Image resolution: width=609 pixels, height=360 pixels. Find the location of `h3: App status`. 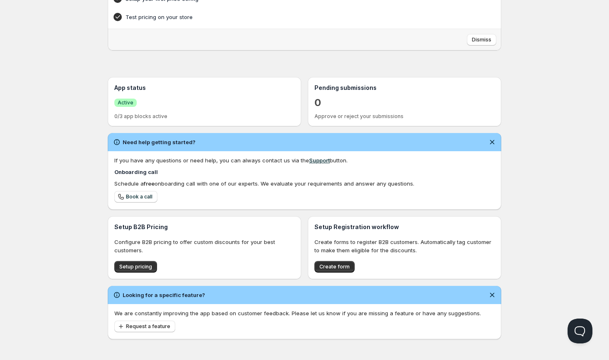

h3: App status is located at coordinates (204, 88).